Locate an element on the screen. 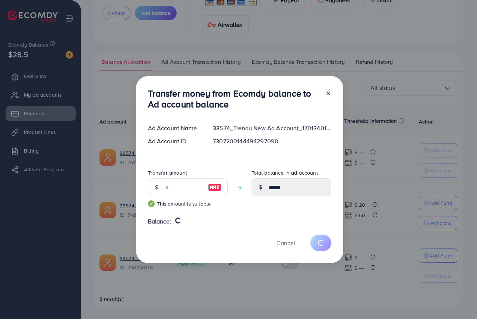  img: guide is located at coordinates (151, 204).